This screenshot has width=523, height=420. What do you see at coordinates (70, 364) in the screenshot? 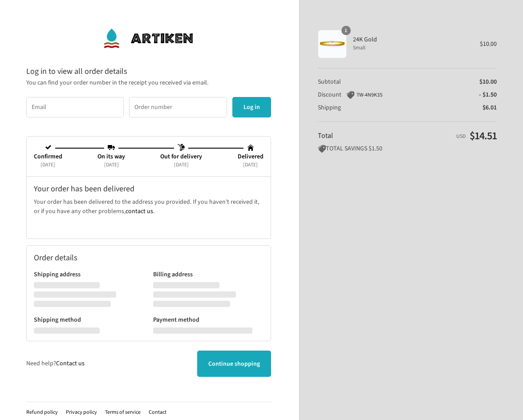
I see `a: Contact us` at bounding box center [70, 364].